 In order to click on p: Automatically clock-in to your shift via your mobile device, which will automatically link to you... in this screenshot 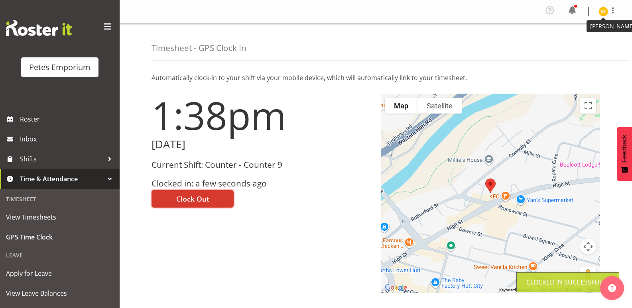, I will do `click(376, 78)`.